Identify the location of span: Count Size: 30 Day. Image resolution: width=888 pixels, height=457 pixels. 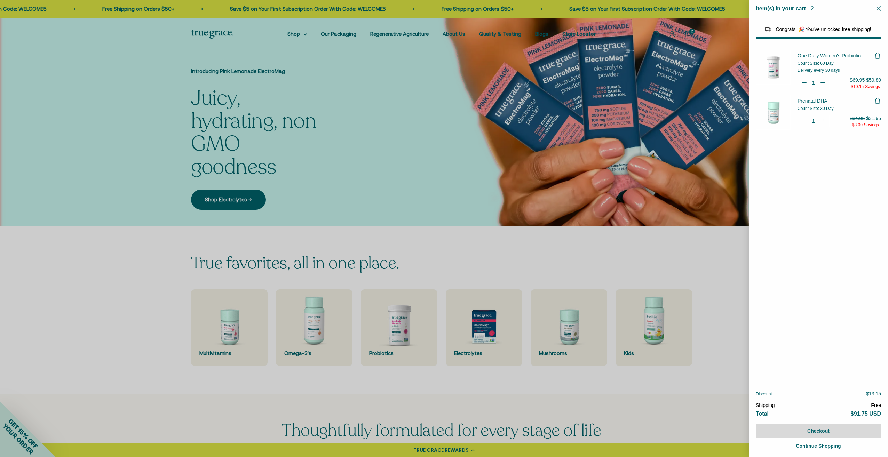
(815, 109).